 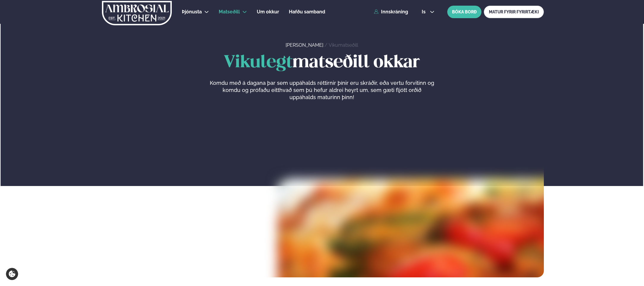 I want to click on p: Komdu með á dagana þar sem uppáhalds réttirnir þínir eru skráðir, eða vertu forvitinn og komdu og..., so click(x=322, y=90).